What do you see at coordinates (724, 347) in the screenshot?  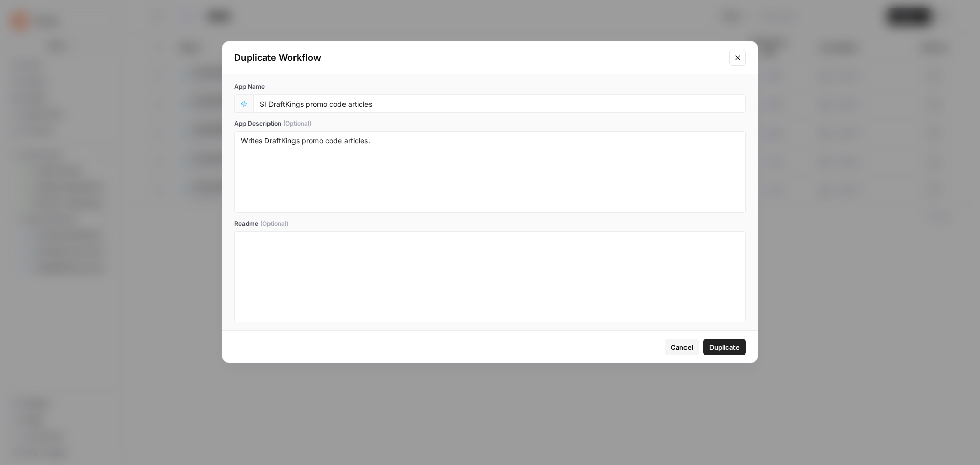 I see `span: Duplicate` at bounding box center [724, 347].